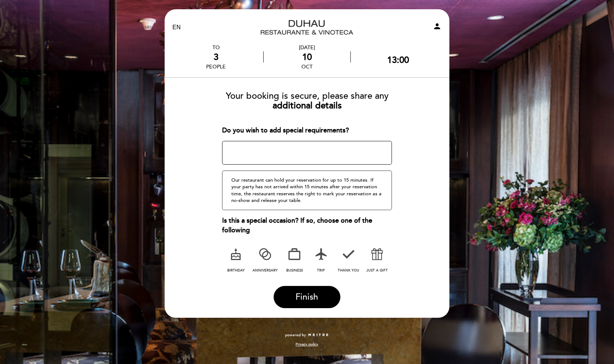 Image resolution: width=614 pixels, height=364 pixels. What do you see at coordinates (437, 26) in the screenshot?
I see `i: person` at bounding box center [437, 26].